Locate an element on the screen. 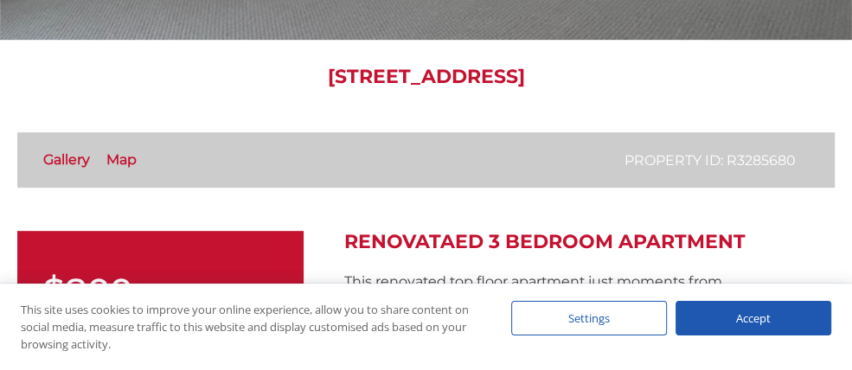 The height and width of the screenshot is (370, 852). p: $800 per week is located at coordinates (160, 309).